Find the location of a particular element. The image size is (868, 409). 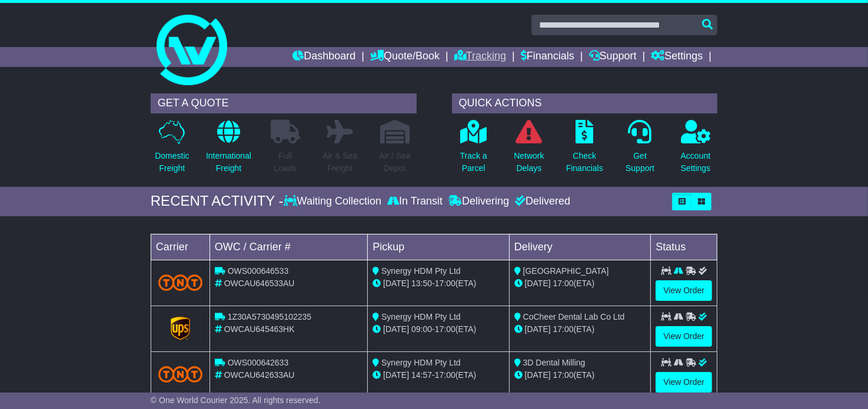

a: Dashboard is located at coordinates (324, 57).